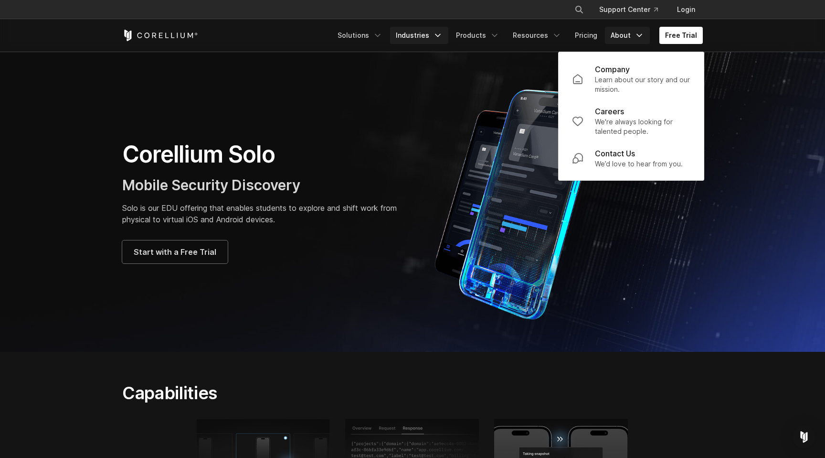  Describe the element at coordinates (612, 69) in the screenshot. I see `p: Company` at that location.